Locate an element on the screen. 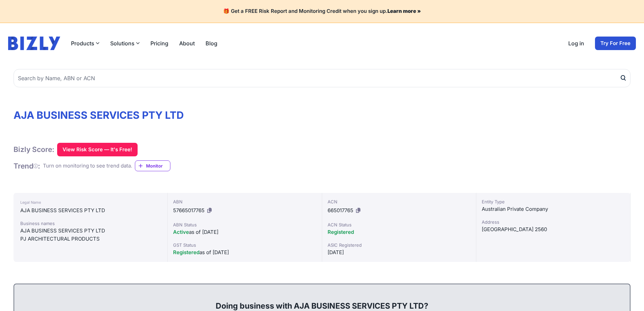  a: About is located at coordinates (187, 43).